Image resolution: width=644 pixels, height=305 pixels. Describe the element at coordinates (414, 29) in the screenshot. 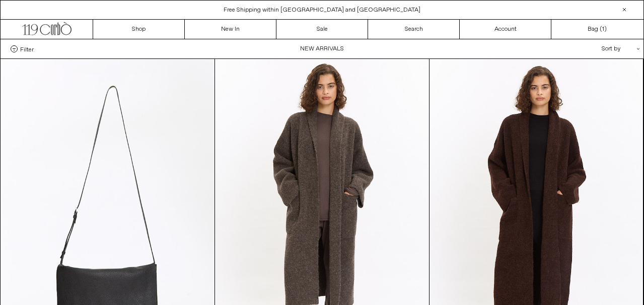

I see `a: Search` at that location.